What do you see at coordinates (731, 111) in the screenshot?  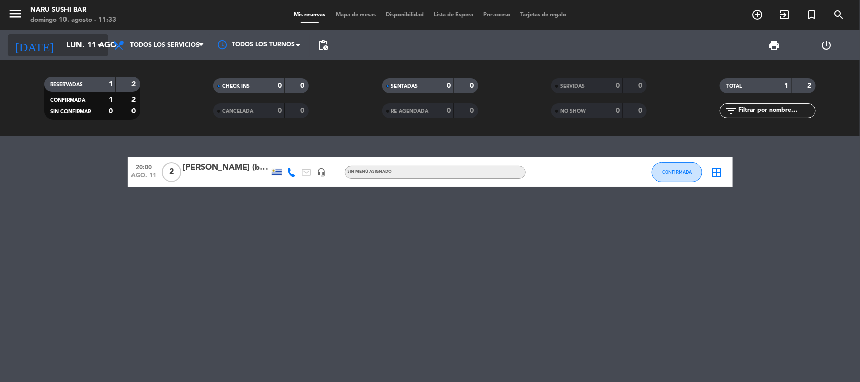 I see `i: filter_list` at bounding box center [731, 111].